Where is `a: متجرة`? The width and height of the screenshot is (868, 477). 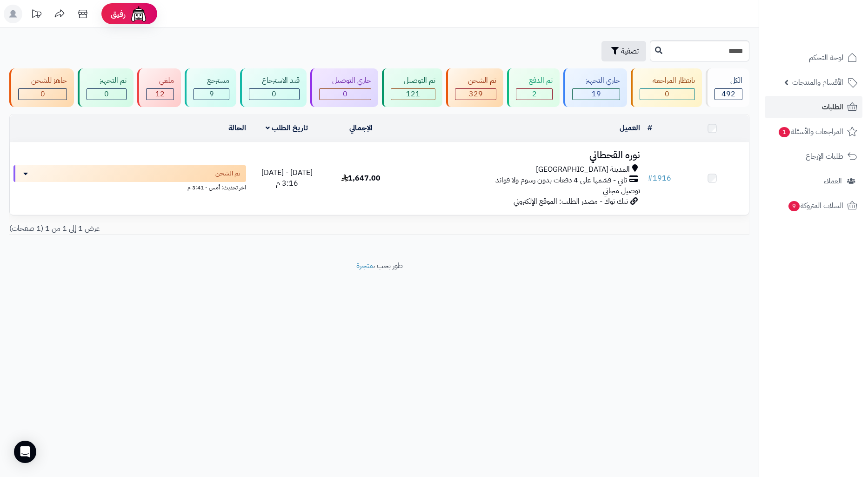
a: متجرة is located at coordinates (365, 266).